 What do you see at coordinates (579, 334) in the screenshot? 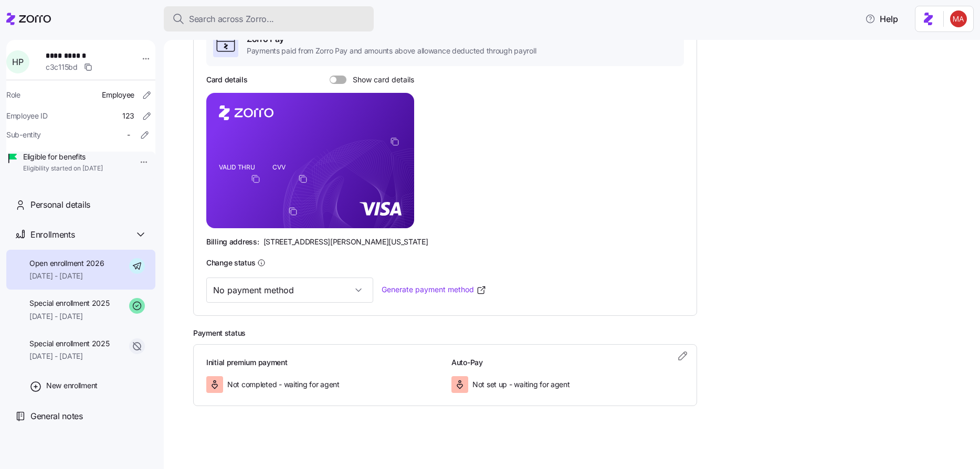
I see `h2: Payment status` at bounding box center [579, 334].